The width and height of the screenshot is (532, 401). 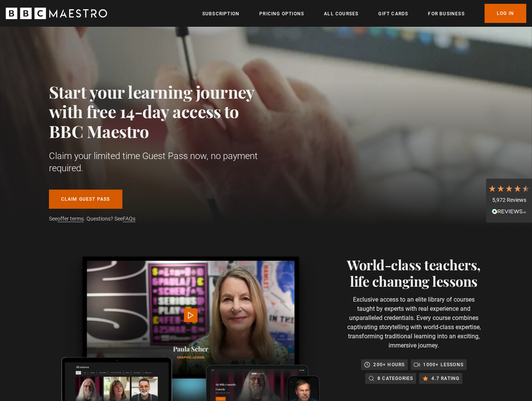 I want to click on nav: Primary, so click(x=364, y=14).